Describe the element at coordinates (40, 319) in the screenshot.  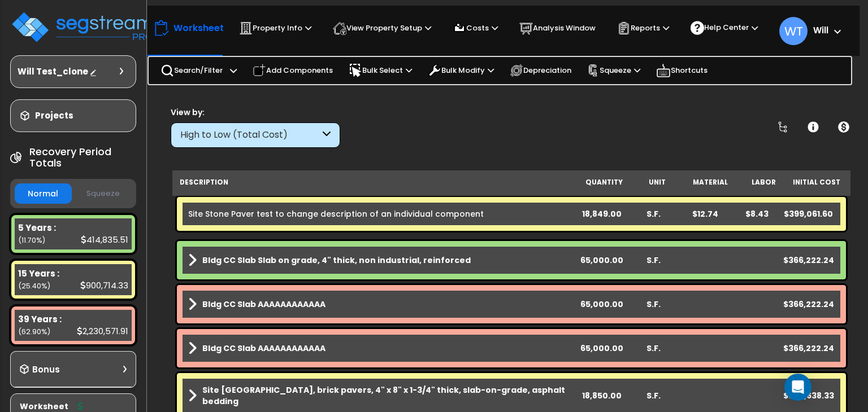
I see `b: 39 Years :` at that location.